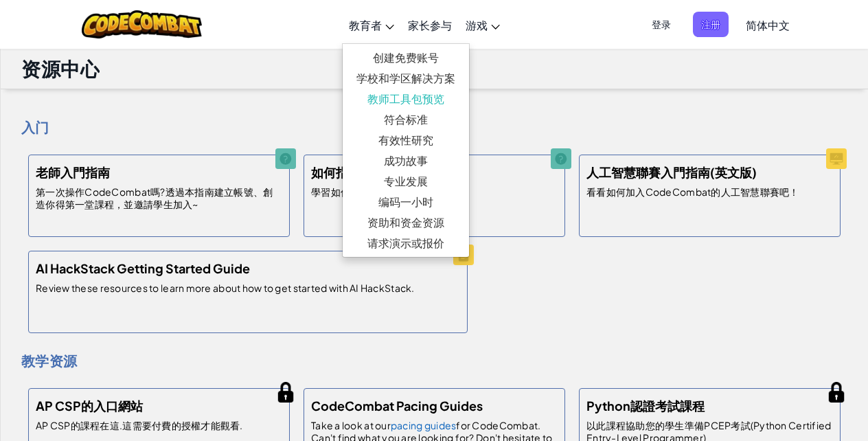 The image size is (868, 441). What do you see at coordinates (159, 198) in the screenshot?
I see `p: 第一次操作CodeCombat嗎?透過本指南建立帳號、創造你得第一堂課程，並邀請學生加入~` at bounding box center [159, 198].